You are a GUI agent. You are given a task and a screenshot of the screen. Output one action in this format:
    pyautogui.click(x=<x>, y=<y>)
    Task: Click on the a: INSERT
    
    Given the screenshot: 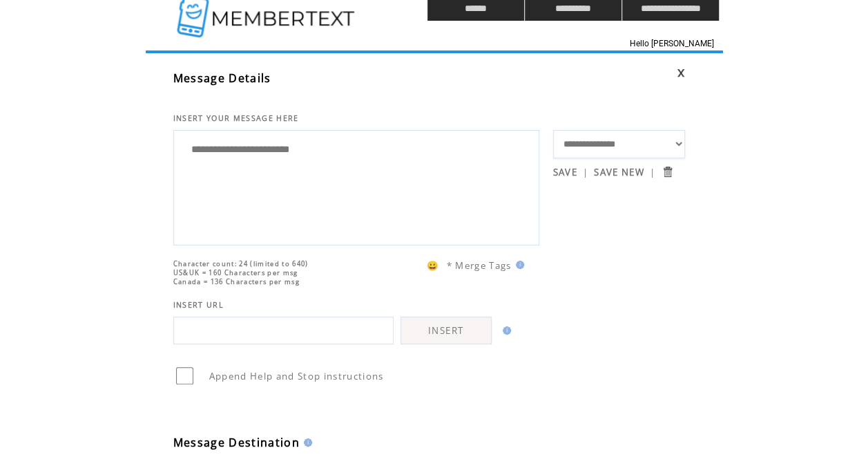 What is the action you would take?
    pyautogui.click(x=446, y=330)
    